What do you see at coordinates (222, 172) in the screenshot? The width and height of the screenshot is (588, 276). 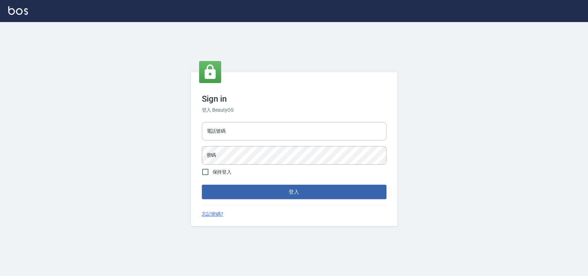 I see `span: 保持登入` at bounding box center [222, 172].